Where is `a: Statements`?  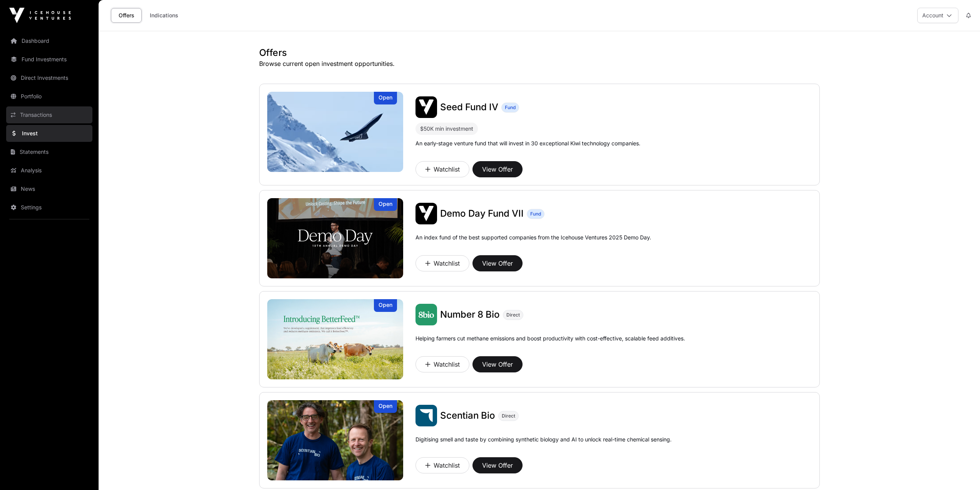 a: Statements is located at coordinates (49, 152).